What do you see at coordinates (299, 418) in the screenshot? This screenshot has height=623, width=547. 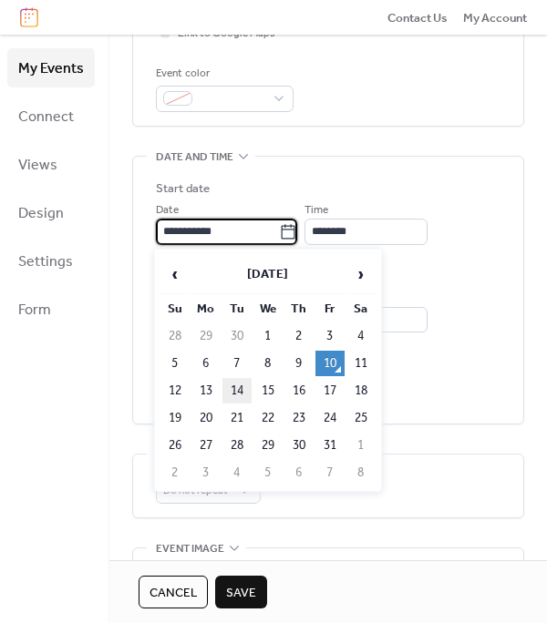 I see `td: 23` at bounding box center [299, 418].